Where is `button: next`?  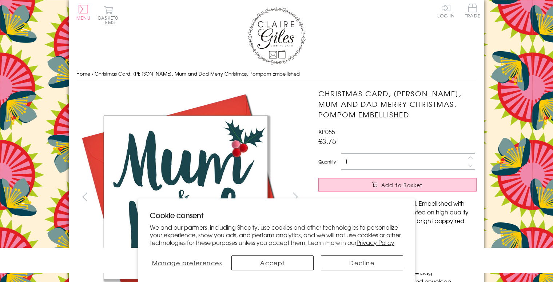
button: next is located at coordinates (295, 197).